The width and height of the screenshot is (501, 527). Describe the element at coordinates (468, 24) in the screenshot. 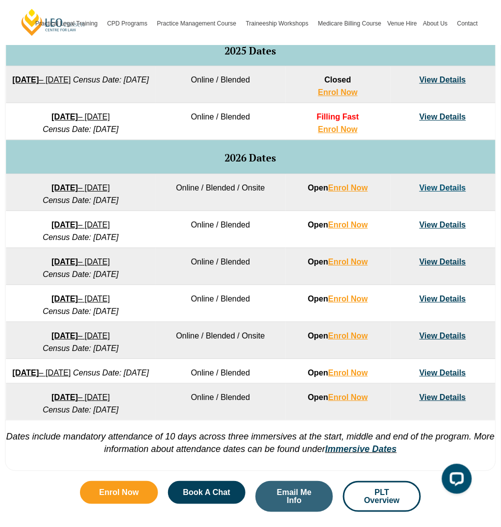

I see `a: Contact` at that location.